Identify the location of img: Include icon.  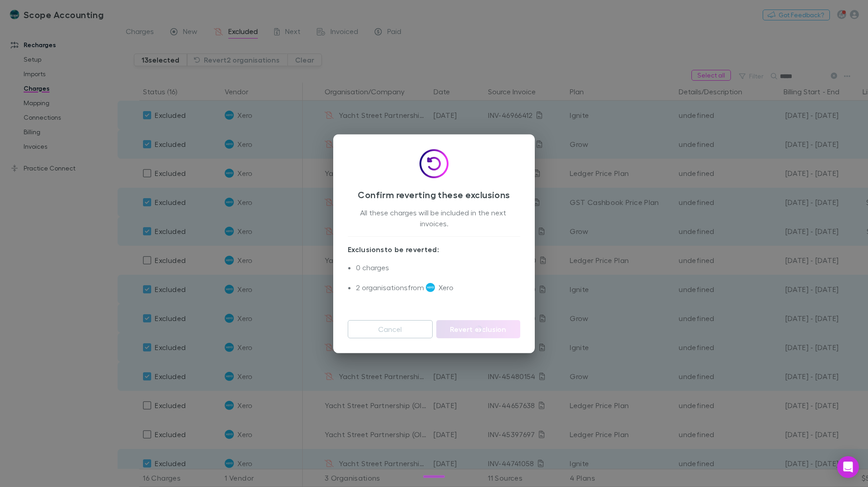
(434, 163).